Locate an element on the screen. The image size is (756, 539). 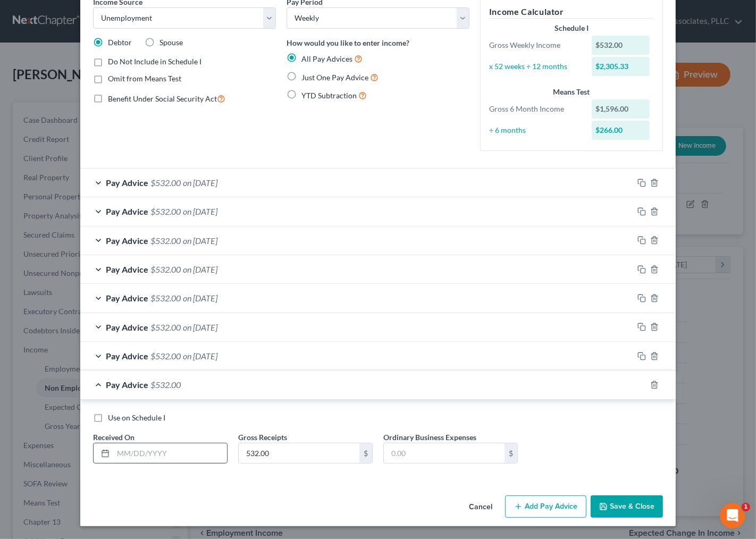
span: Use on Schedule I is located at coordinates (137, 417).